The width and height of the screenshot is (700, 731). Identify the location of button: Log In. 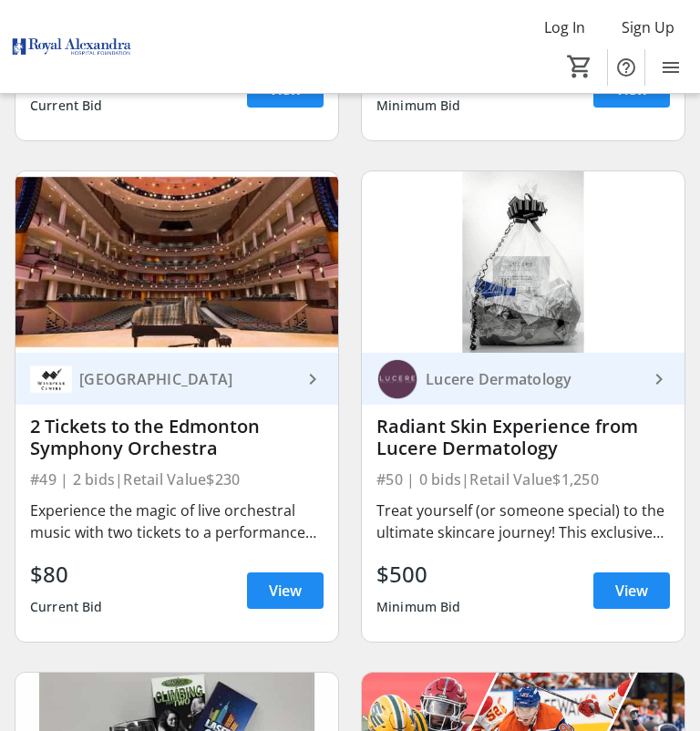
(564, 28).